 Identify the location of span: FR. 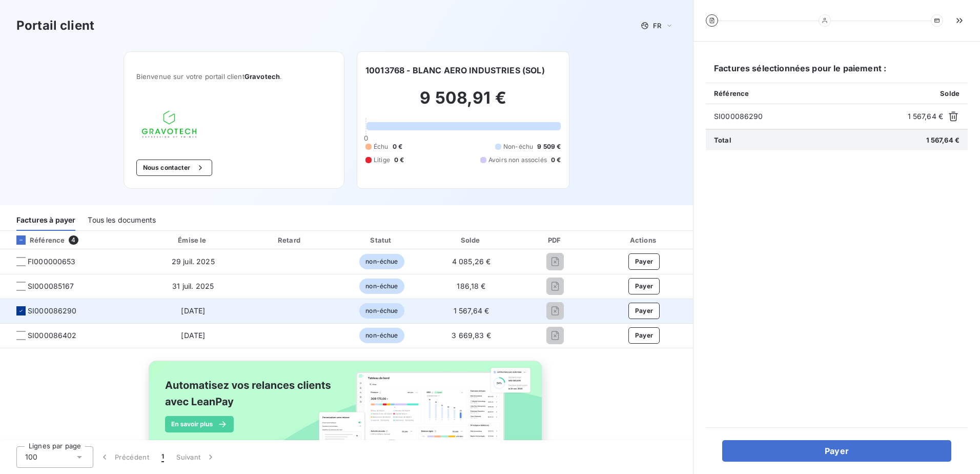
(657, 25).